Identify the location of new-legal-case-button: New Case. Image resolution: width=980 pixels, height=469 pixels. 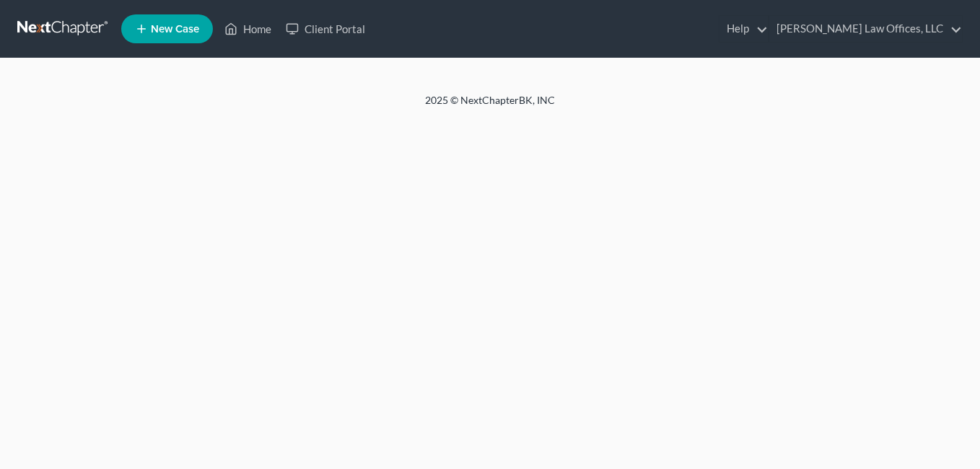
(166, 28).